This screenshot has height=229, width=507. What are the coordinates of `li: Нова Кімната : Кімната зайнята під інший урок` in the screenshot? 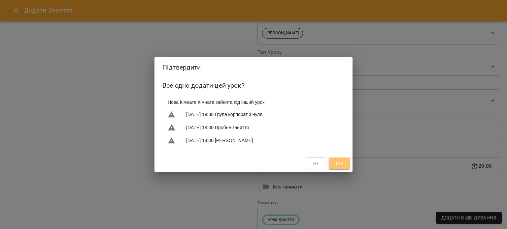 It's located at (253, 102).